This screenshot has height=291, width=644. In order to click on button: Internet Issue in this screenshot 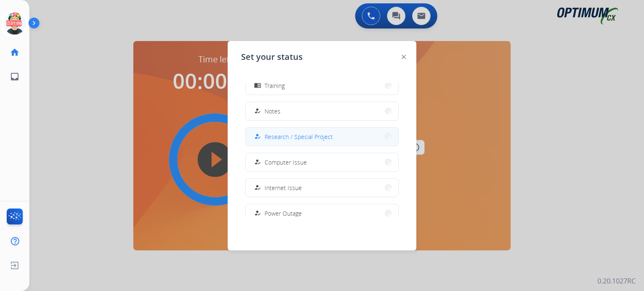, I will do `click(322, 188)`.